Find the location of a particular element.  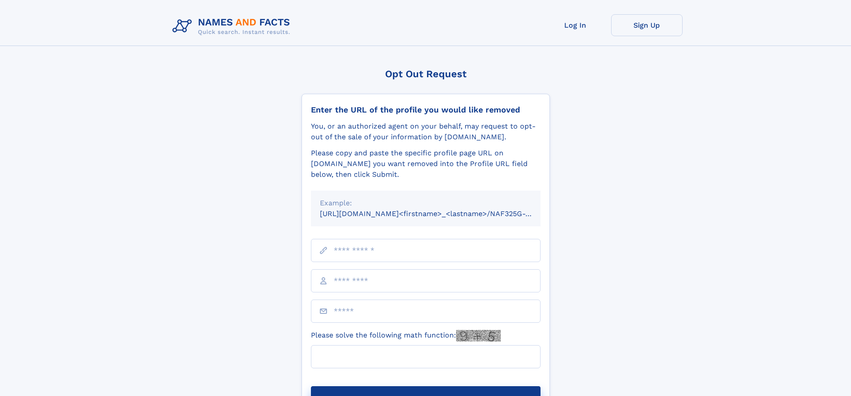

div: You, or an authorized agent on your behalf, may request to opt-out of the sale of your informatio... is located at coordinates (426, 132).